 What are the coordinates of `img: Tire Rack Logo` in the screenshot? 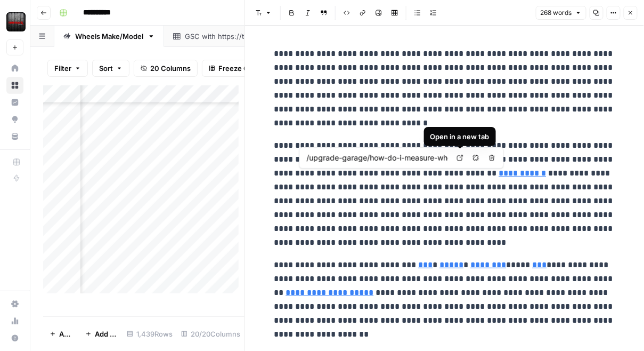 It's located at (16, 22).